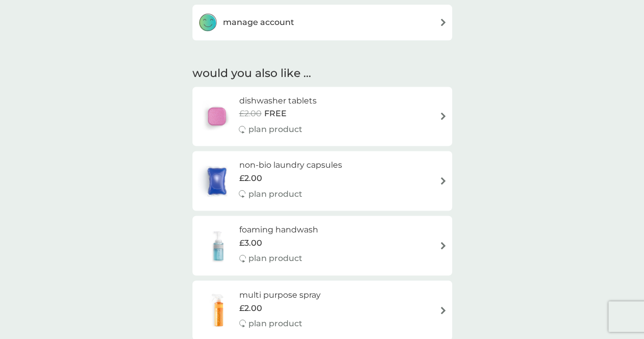  What do you see at coordinates (279, 230) in the screenshot?
I see `h6: foaming handwash` at bounding box center [279, 230].